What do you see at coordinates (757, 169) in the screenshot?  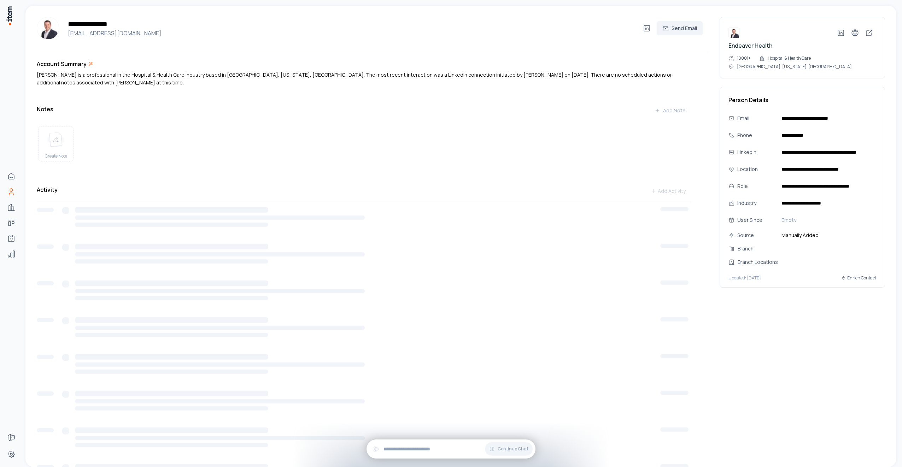 I see `div: Location` at bounding box center [757, 169].